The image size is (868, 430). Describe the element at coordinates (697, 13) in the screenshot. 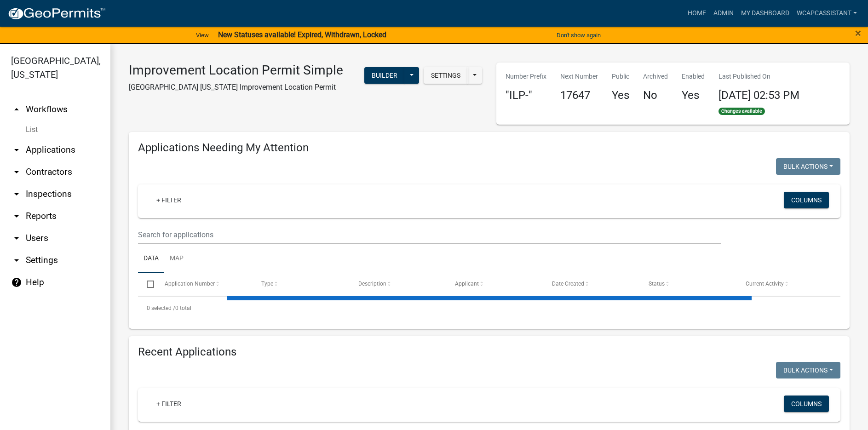

I see `a: Home` at that location.